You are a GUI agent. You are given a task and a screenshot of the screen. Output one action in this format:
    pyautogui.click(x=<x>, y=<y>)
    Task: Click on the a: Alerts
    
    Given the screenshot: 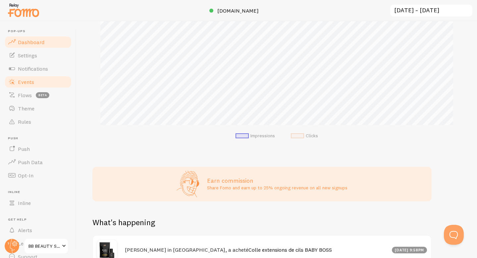 What is the action you would take?
    pyautogui.click(x=38, y=230)
    